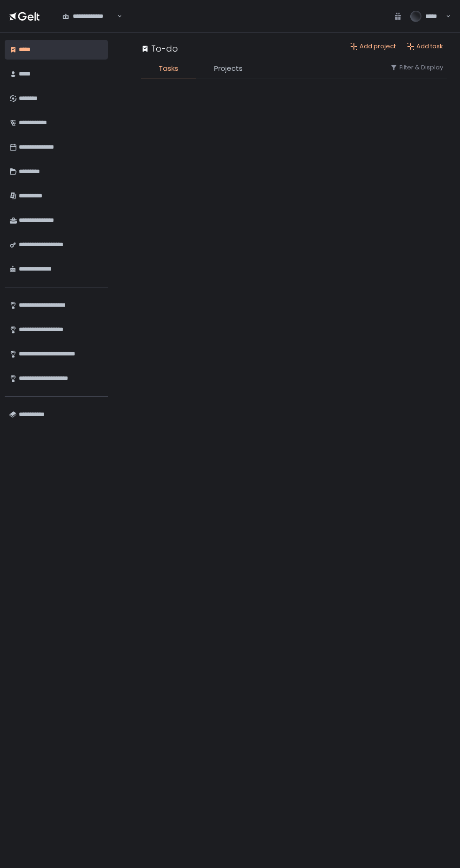  What do you see at coordinates (416, 67) in the screenshot?
I see `div: Filter & Display` at bounding box center [416, 67].